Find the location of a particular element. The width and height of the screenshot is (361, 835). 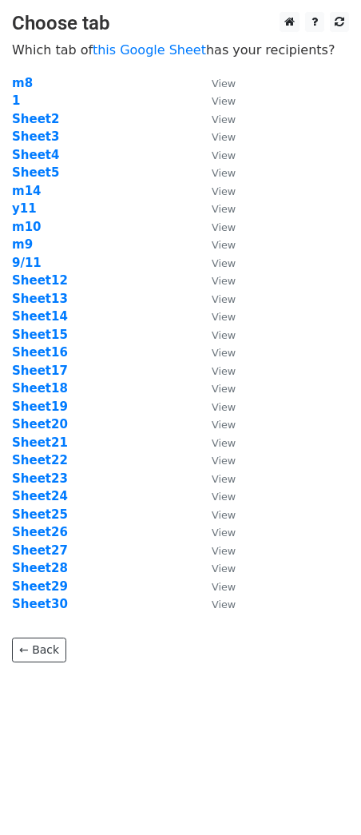

a: Sheet25 is located at coordinates (40, 514).